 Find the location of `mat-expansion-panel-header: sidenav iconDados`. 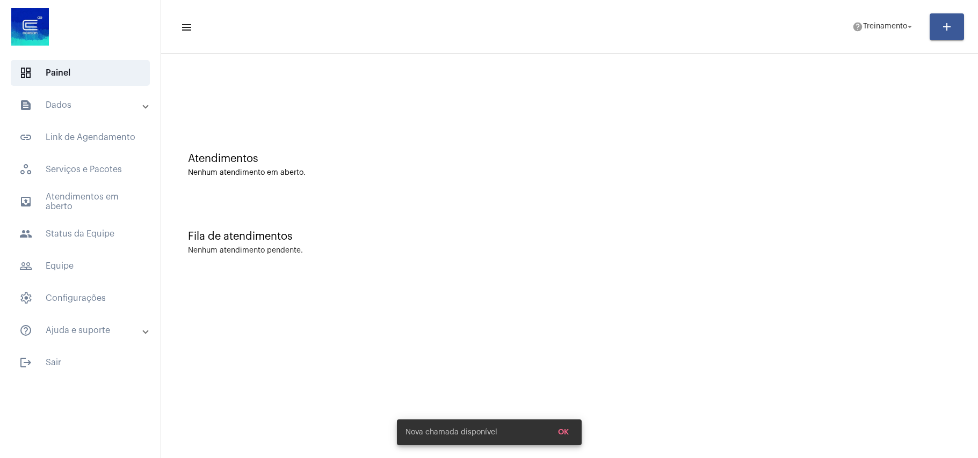

mat-expansion-panel-header: sidenav iconDados is located at coordinates (83, 105).